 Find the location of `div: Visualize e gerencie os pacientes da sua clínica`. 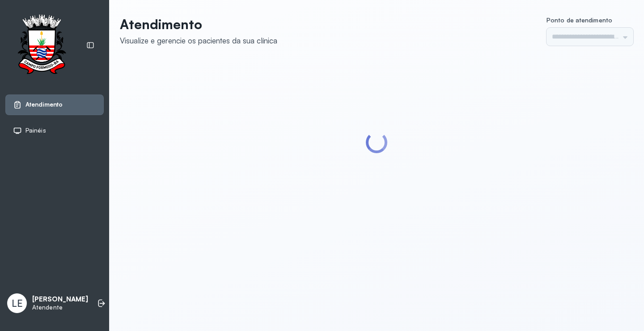

div: Visualize e gerencie os pacientes da sua clínica is located at coordinates (199, 40).